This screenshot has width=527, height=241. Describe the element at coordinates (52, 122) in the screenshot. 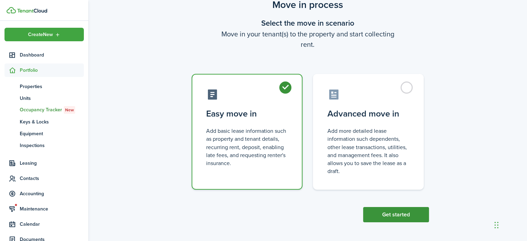

I see `span: Keys & Locks` at that location.